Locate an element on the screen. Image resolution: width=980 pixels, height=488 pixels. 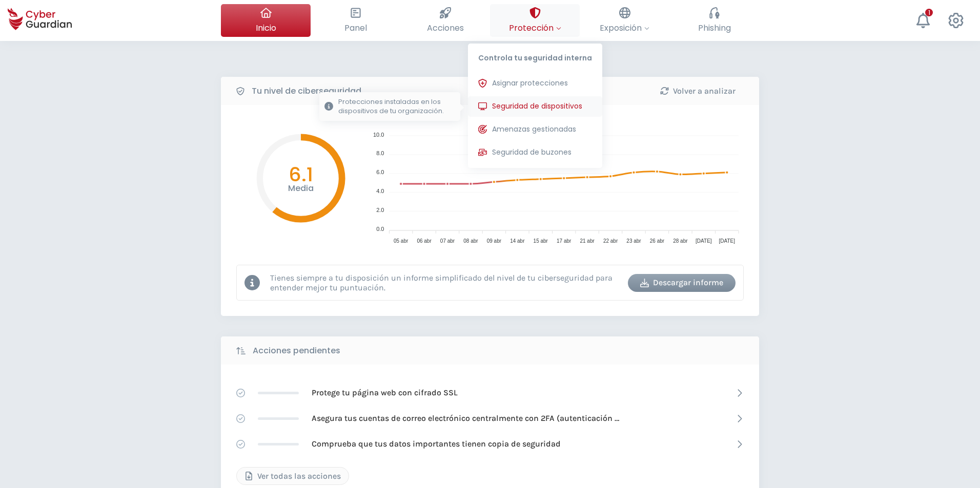
tspan: 10.0 is located at coordinates (379, 135).